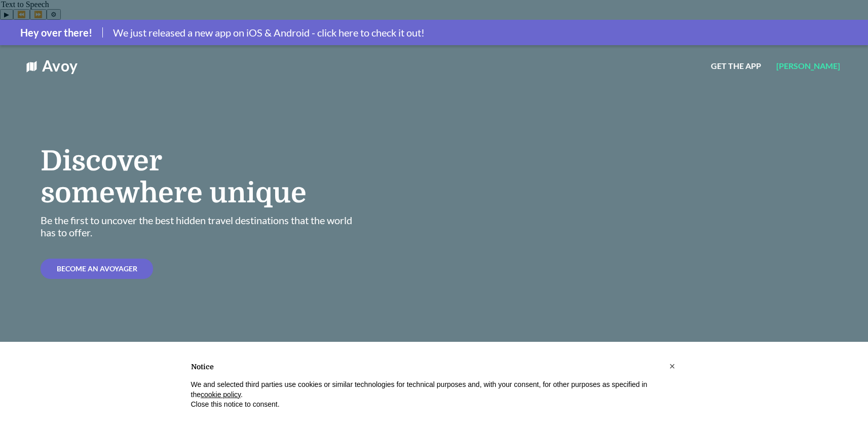  What do you see at coordinates (268, 32) in the screenshot?
I see `span: We just released a new app on iOS & Android - click here to check it out!` at bounding box center [268, 32].